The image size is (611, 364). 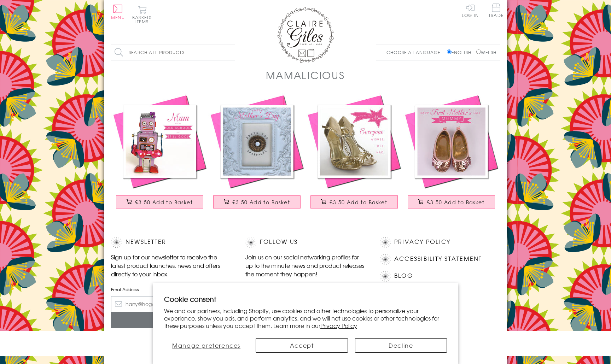 What do you see at coordinates (118, 17) in the screenshot?
I see `span: Menu` at bounding box center [118, 17].